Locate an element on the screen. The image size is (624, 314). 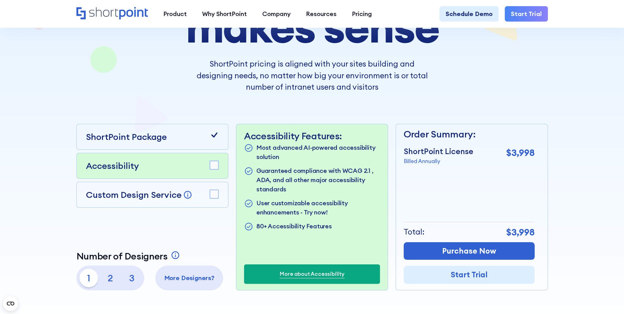
div: Chat Widget is located at coordinates (569, 278).